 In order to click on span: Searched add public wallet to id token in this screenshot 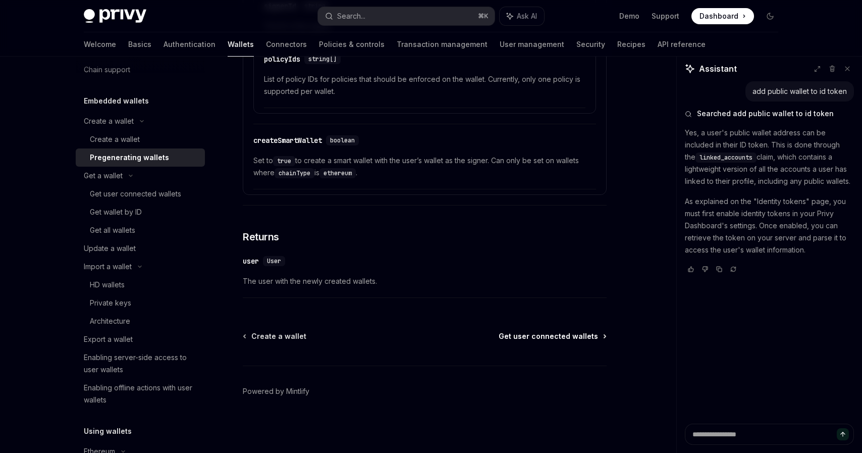, I will do `click(765, 114)`.